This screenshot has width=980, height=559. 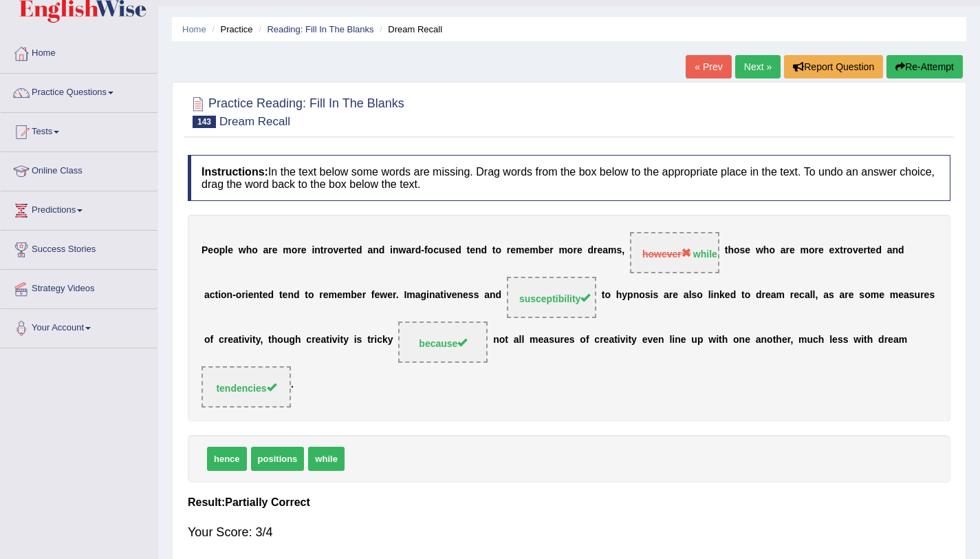 I want to click on a: « Prev, so click(x=708, y=67).